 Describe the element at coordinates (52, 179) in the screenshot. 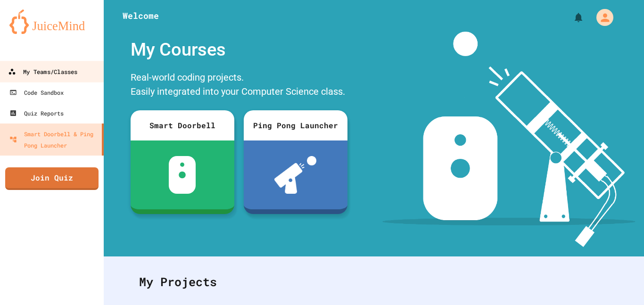

I see `a: Join Quiz` at that location.